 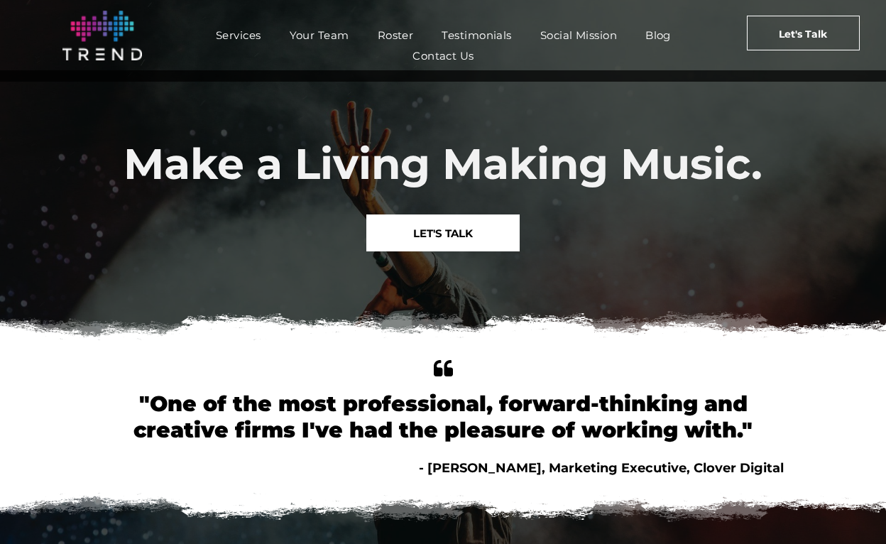 What do you see at coordinates (443, 233) in the screenshot?
I see `span: LET'S TALK` at bounding box center [443, 233].